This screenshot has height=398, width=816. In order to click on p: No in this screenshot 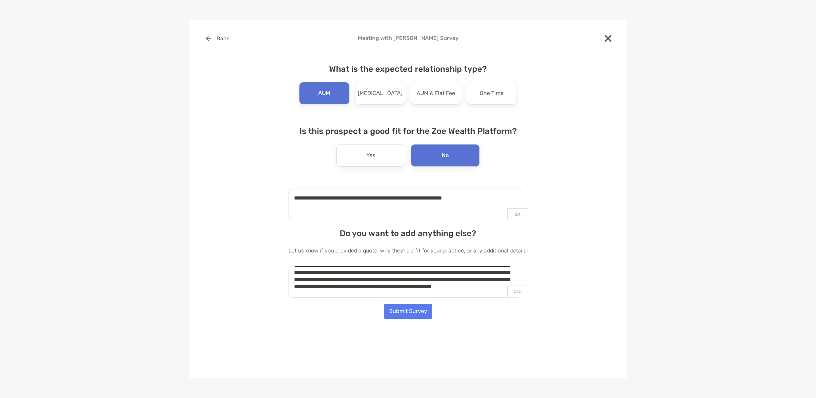, I will do `click(445, 155)`.